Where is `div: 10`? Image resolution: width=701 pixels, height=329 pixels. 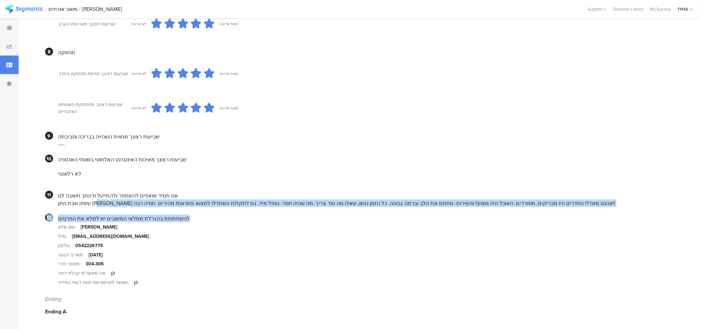
div: 10 is located at coordinates (49, 159).